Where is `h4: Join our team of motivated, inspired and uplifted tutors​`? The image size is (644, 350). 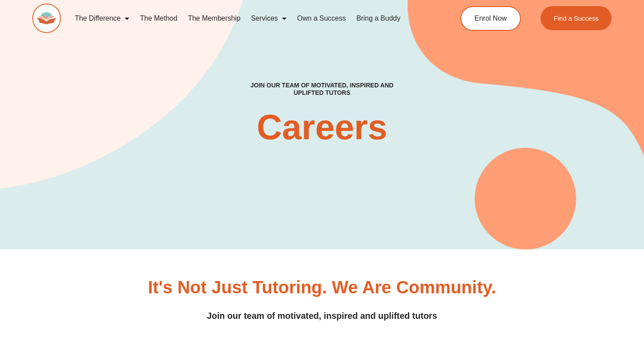
h4: Join our team of motivated, inspired and uplifted tutors​ is located at coordinates (322, 89).